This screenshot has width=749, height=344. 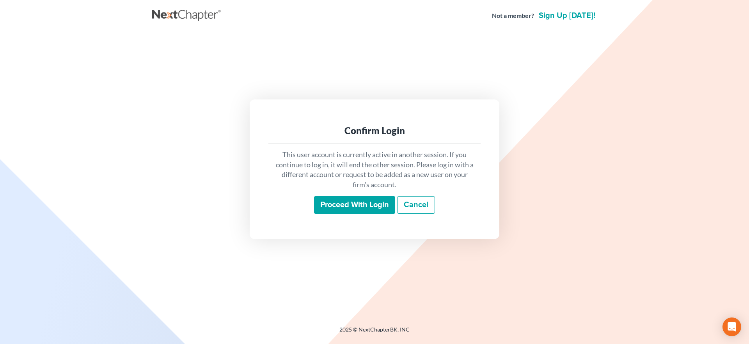 I want to click on div: Open Intercom Messenger, so click(x=732, y=327).